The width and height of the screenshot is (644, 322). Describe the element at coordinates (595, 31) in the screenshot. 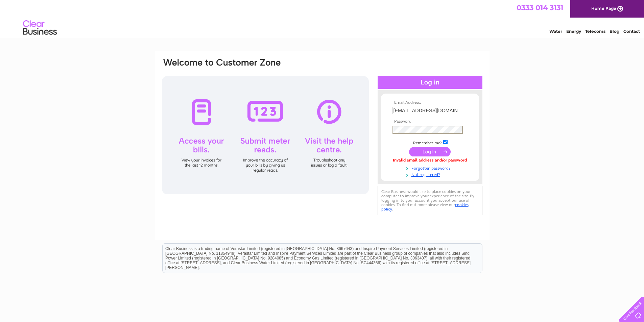

I see `a: Telecoms` at that location.